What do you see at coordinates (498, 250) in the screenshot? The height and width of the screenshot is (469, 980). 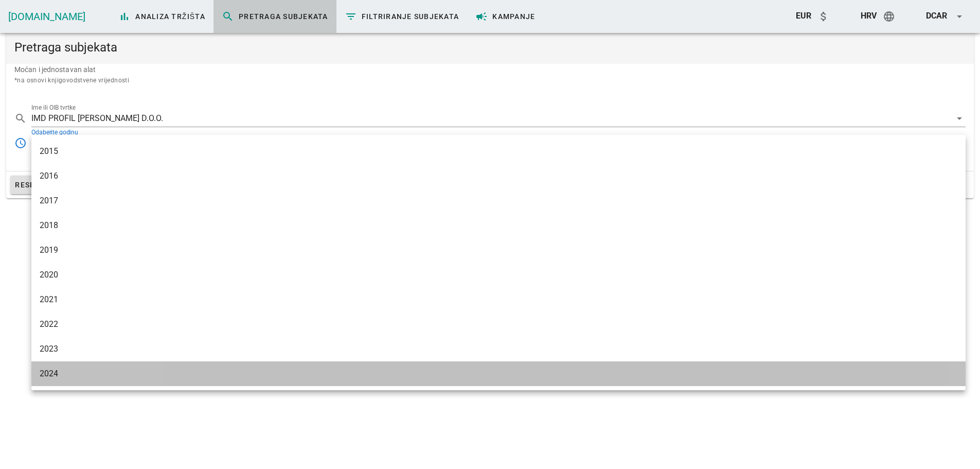 I see `div: 2019` at bounding box center [498, 250].